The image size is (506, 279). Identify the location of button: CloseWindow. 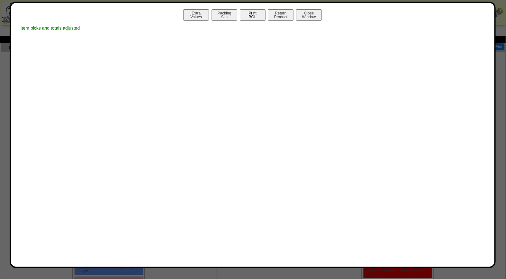
(309, 15).